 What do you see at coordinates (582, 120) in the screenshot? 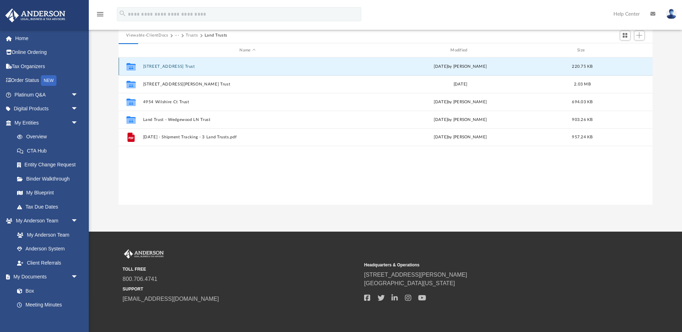
I see `span: 903.26 KB` at bounding box center [582, 120].